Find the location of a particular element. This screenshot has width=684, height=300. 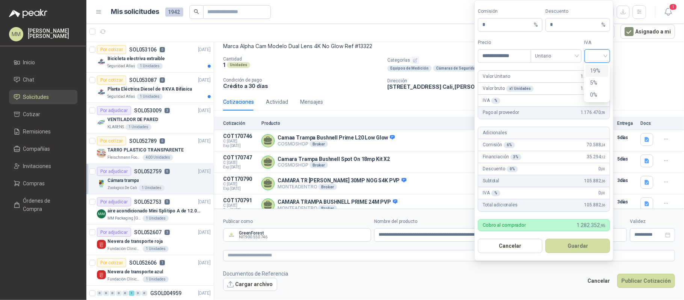

p: SOL052606 is located at coordinates (143, 263).